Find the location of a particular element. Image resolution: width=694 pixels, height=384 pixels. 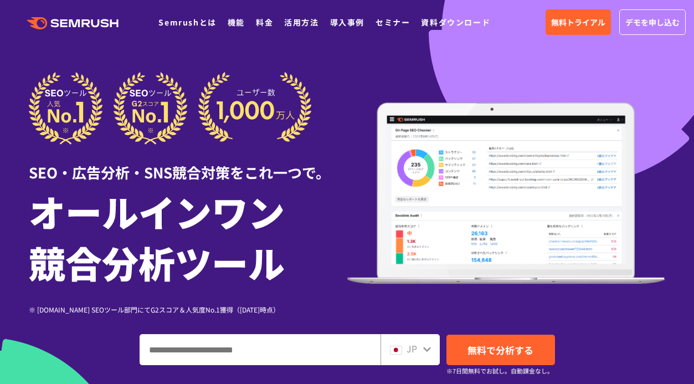

a: 資料ダウンロード is located at coordinates (455, 22).